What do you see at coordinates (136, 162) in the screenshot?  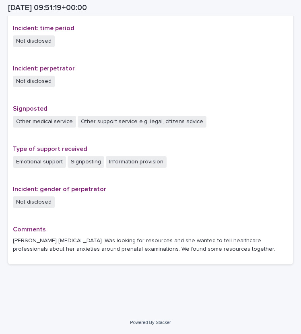 I see `span: Information provision` at bounding box center [136, 162].